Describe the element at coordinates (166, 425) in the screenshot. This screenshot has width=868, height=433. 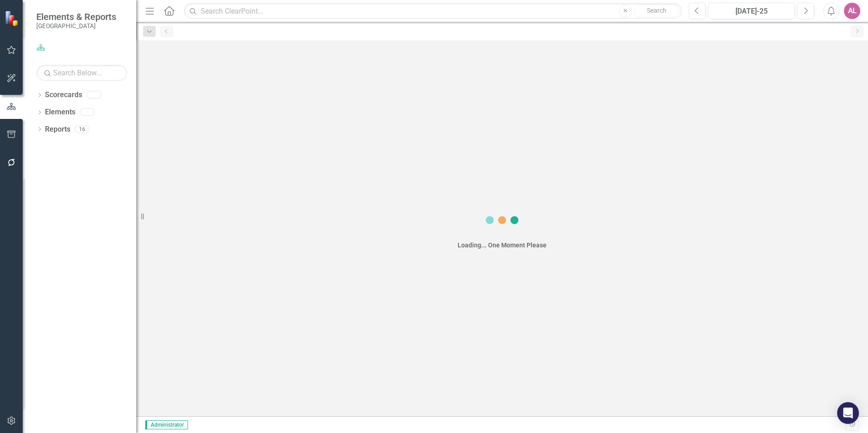
I see `span: Administrator` at that location.